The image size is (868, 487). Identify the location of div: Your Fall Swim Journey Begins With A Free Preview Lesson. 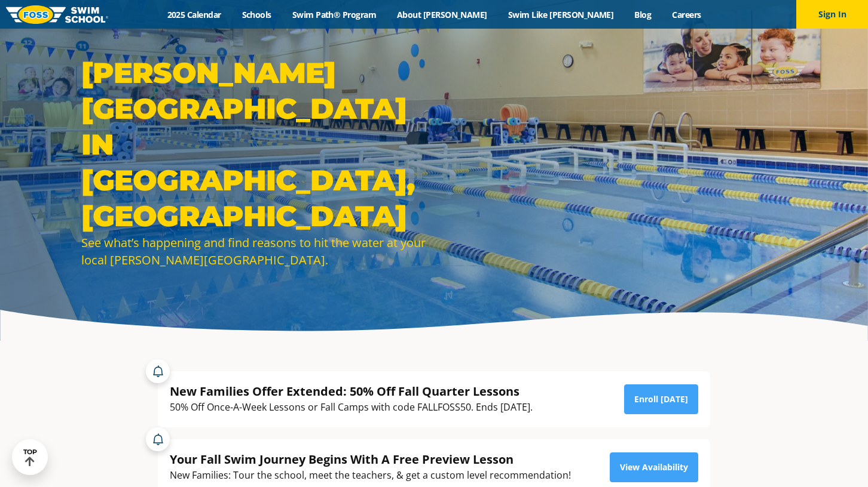
(370, 459).